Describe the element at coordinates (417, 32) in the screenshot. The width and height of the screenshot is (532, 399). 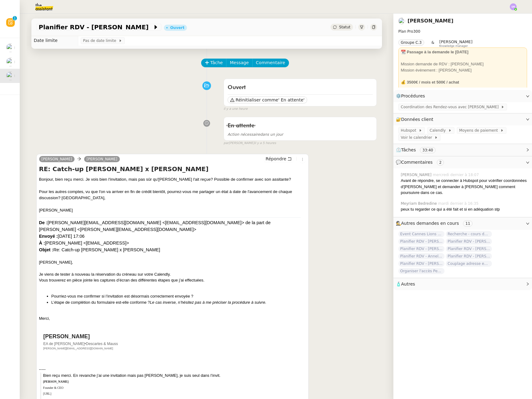
I see `span: 300` at that location.